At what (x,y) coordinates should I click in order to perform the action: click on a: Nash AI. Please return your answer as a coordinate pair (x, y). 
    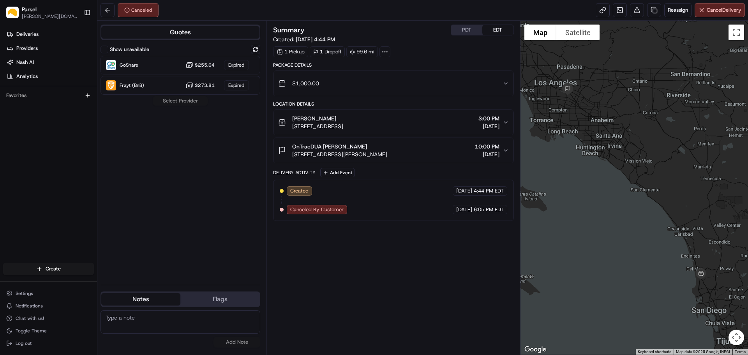
    Looking at the image, I should click on (50, 62).